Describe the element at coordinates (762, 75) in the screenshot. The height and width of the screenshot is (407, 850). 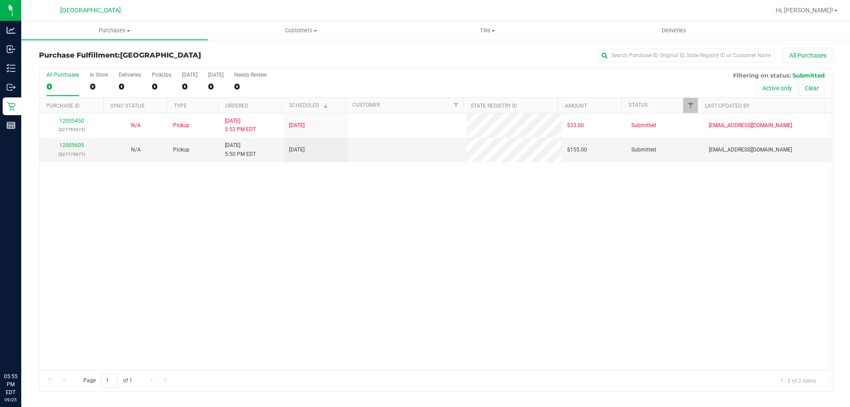
I see `span: Filtering on status:` at that location.